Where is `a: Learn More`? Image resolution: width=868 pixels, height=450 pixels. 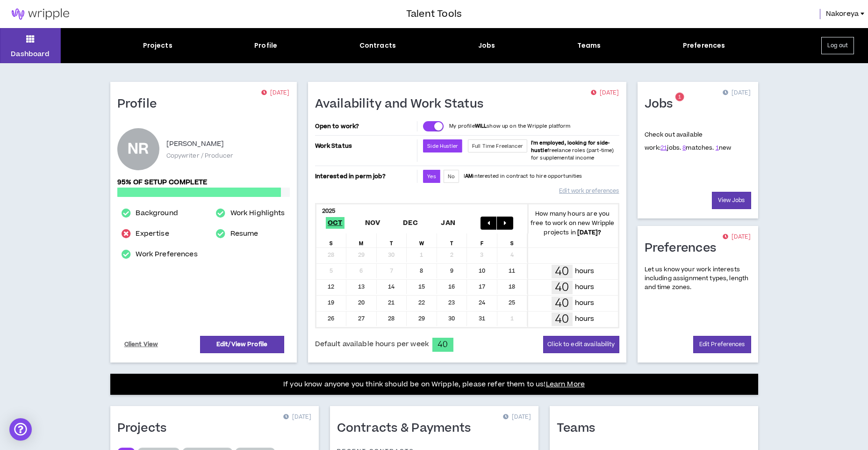
a: Learn More is located at coordinates (565, 384).